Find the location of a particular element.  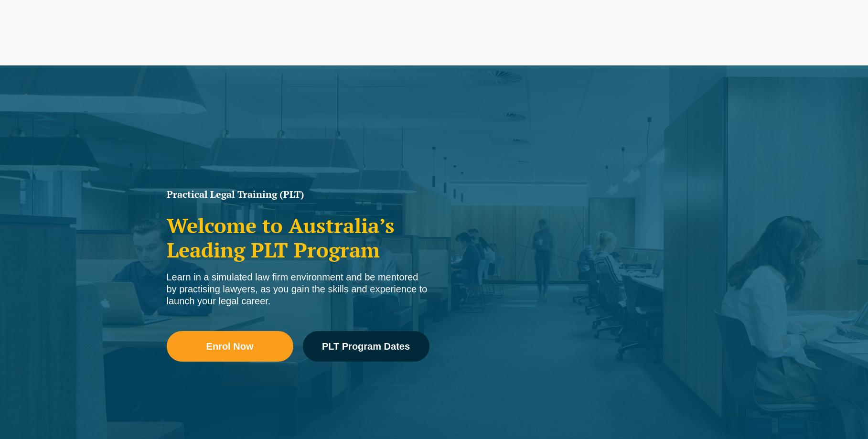

span: Enrol Now is located at coordinates (230, 347).